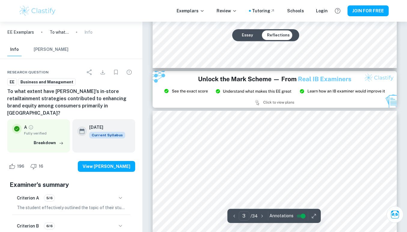 This screenshot has width=407, height=232. I want to click on button: Ask Clai, so click(395, 214).